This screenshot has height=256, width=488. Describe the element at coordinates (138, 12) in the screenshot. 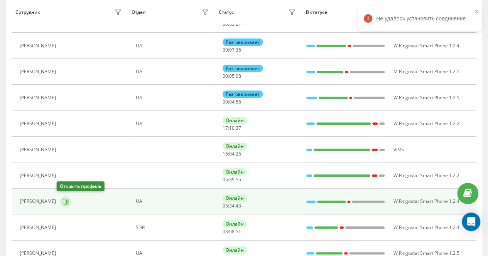

I see `div: Отдел` at that location.